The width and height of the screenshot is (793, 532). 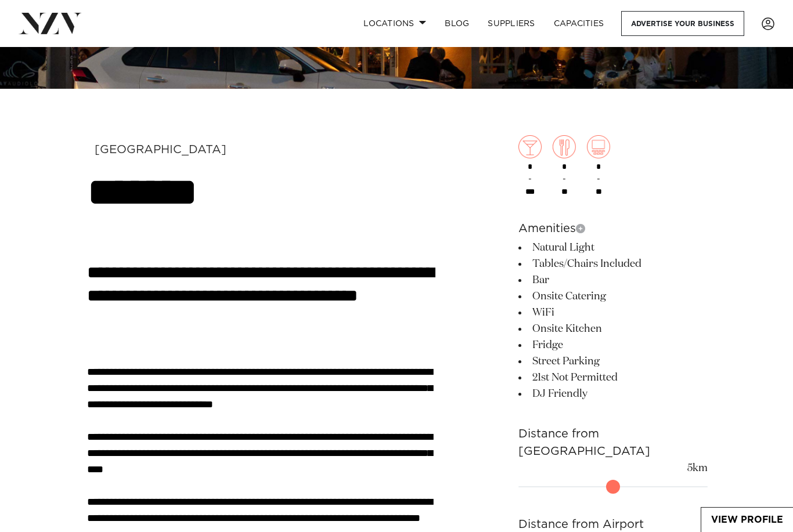 What do you see at coordinates (457, 23) in the screenshot?
I see `a: BLOG` at bounding box center [457, 23].